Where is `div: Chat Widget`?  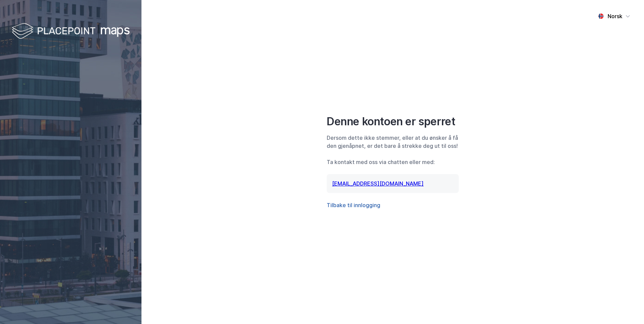
div: Chat Widget is located at coordinates (627, 308).